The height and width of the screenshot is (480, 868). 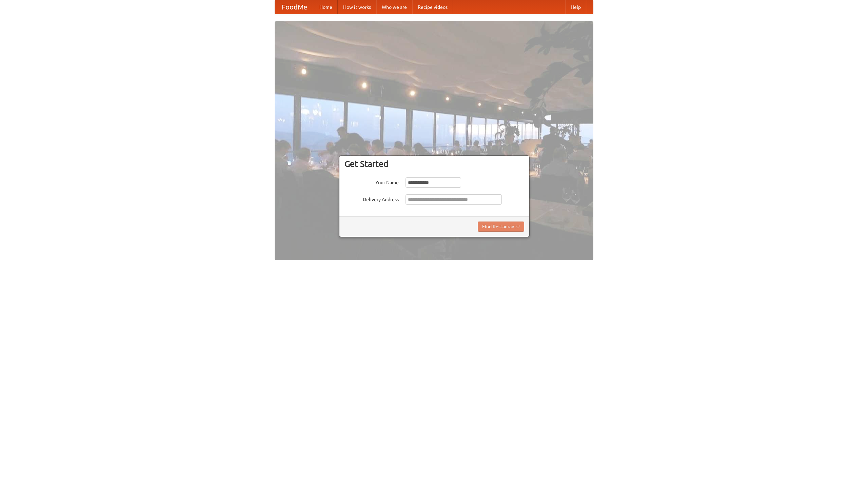 I want to click on a: Help, so click(x=576, y=7).